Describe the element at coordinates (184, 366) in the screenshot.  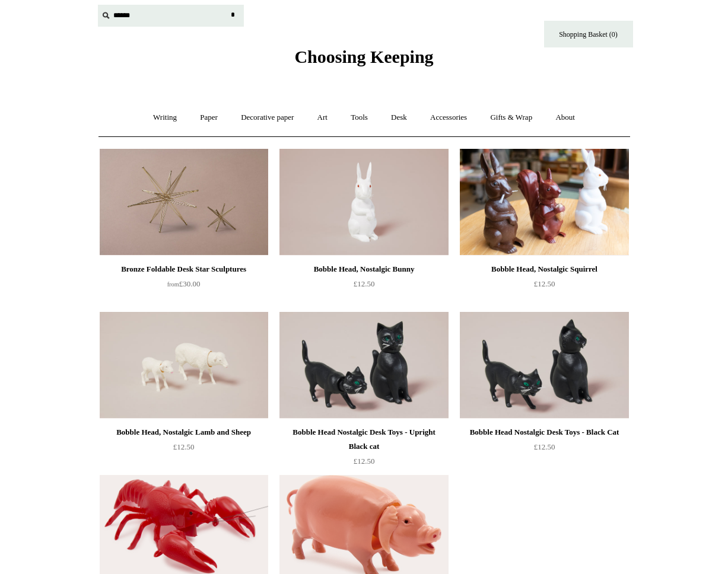
I see `a: Bobble Head, Nostalgic Lamb and Sheep Bobble Head, Nostalgic Lamb and Sheep` at that location.